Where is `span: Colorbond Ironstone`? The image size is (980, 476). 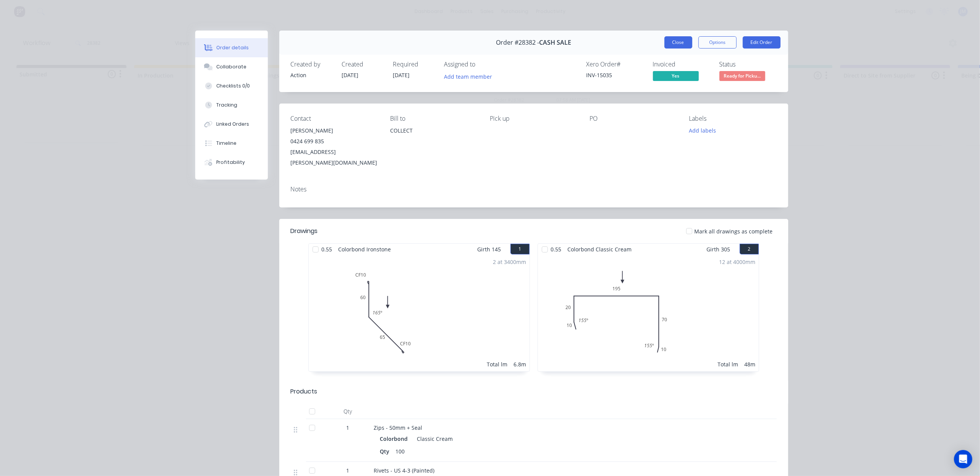 span: Colorbond Ironstone is located at coordinates (365, 249).